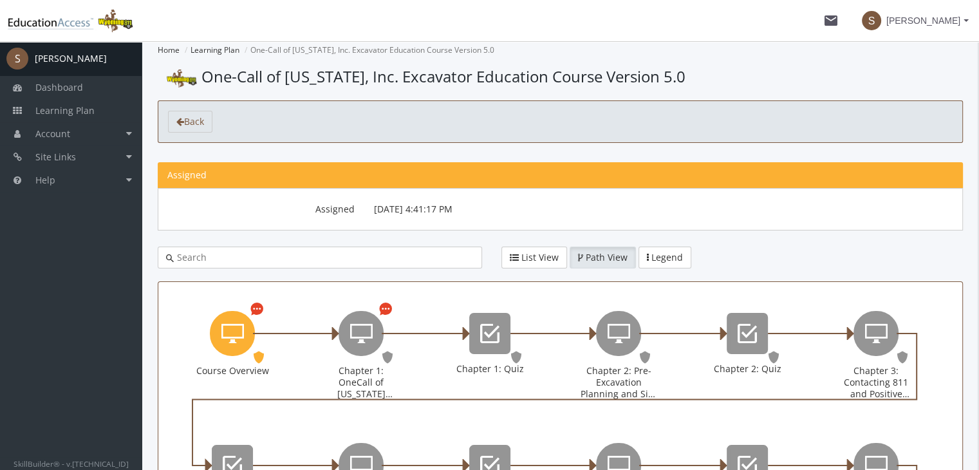 The height and width of the screenshot is (470, 979). What do you see at coordinates (266, 207) in the screenshot?
I see `label: Assigned` at bounding box center [266, 207].